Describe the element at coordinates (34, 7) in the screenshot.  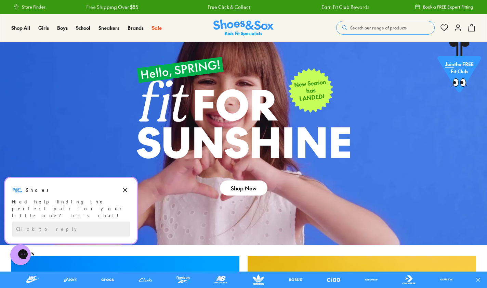
I see `span: Store Finder` at that location.